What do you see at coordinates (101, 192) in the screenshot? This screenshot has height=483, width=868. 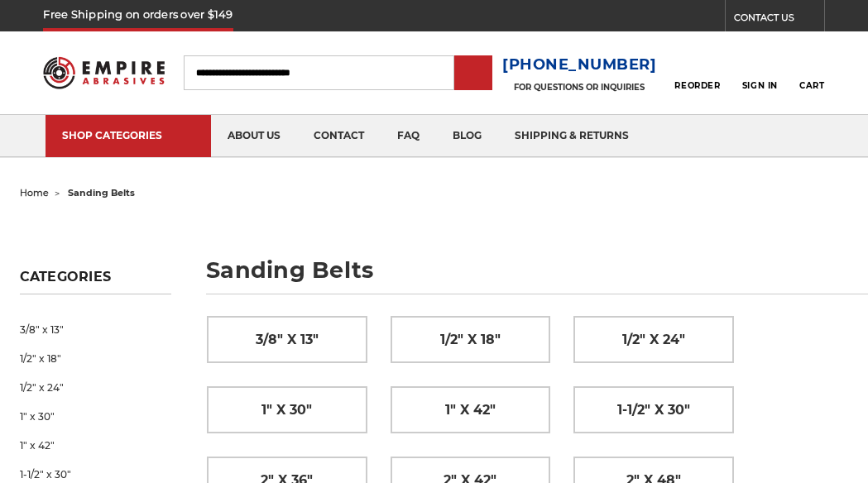 I see `span: sanding belts` at bounding box center [101, 192].